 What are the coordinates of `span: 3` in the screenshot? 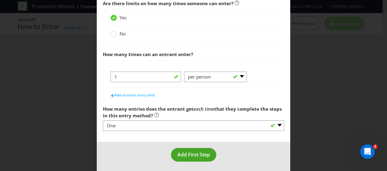 It's located at (375, 147).